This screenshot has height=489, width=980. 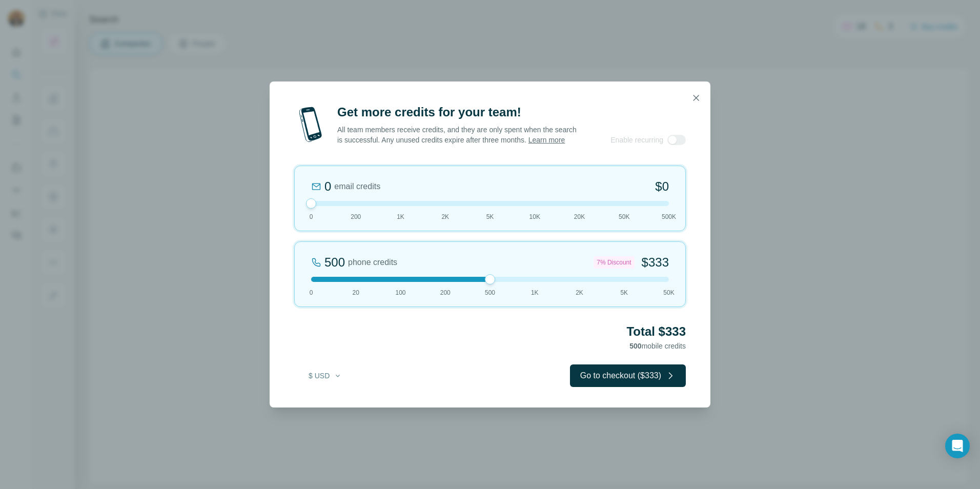 What do you see at coordinates (534, 217) in the screenshot?
I see `span: 10K` at bounding box center [534, 217].